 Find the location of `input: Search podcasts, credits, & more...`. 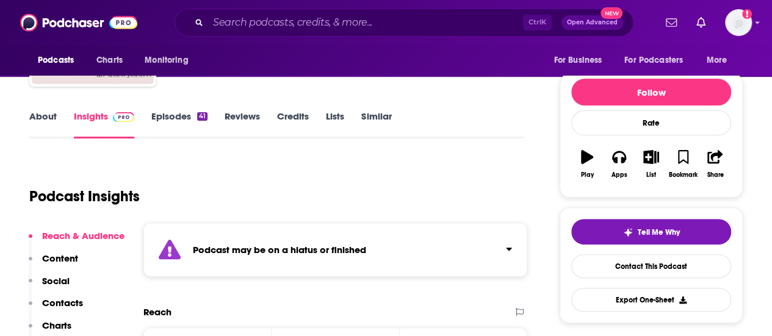

input: Search podcasts, credits, & more... is located at coordinates (365, 23).